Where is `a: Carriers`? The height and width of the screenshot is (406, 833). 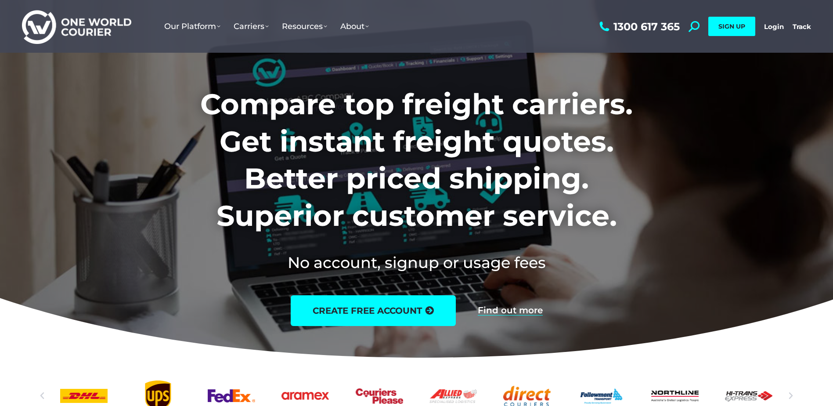
a: Carriers is located at coordinates (251, 26).